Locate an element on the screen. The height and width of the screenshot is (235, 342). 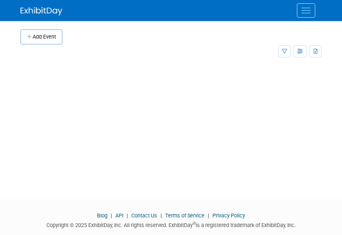
img: ExhibitDay is located at coordinates (41, 11).